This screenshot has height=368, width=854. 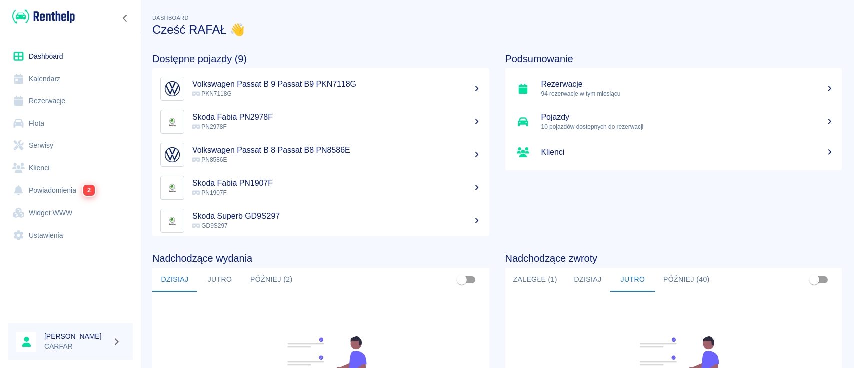 What do you see at coordinates (497, 30) in the screenshot?
I see `h3: Cześć RAFAŁ 👋` at bounding box center [497, 30].